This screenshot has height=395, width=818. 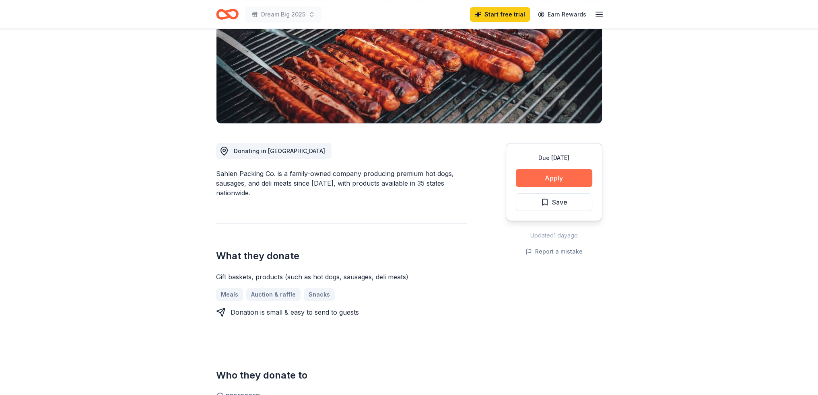 I want to click on a: Start free trial, so click(x=500, y=14).